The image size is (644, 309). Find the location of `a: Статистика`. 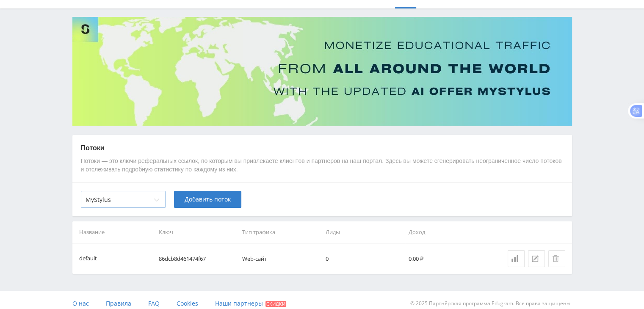

a: Статистика is located at coordinates (516, 258).